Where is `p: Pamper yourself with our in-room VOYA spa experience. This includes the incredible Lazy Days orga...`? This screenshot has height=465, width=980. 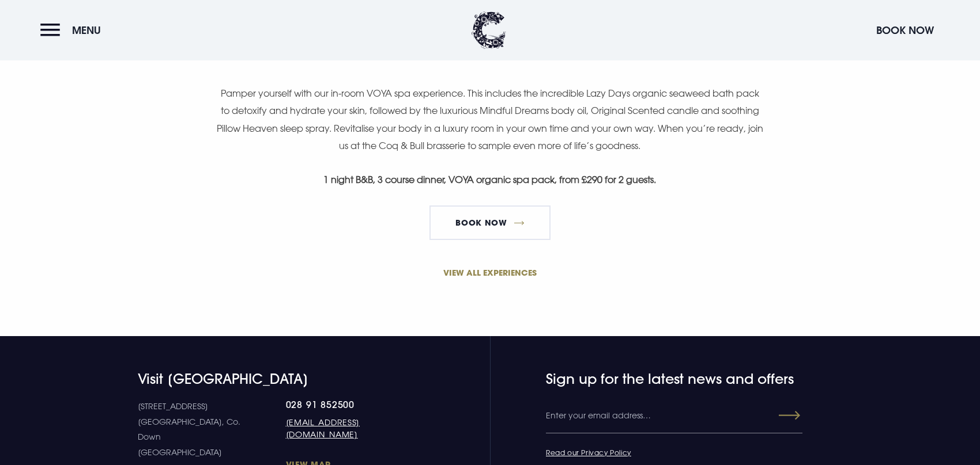
p: Pamper yourself with our in-room VOYA spa experience. This includes the incredible Lazy Days orga... is located at coordinates (490, 120).